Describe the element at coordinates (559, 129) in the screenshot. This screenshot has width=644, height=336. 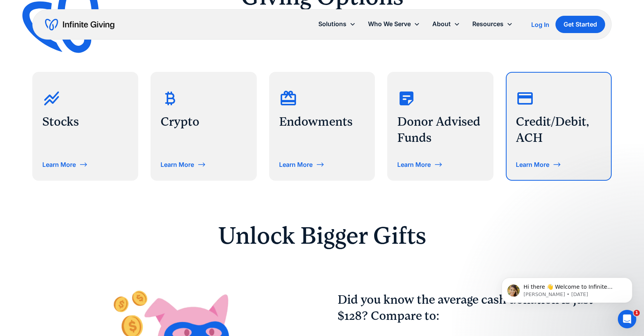
I see `h3: Credit/Debit, ACH` at that location.